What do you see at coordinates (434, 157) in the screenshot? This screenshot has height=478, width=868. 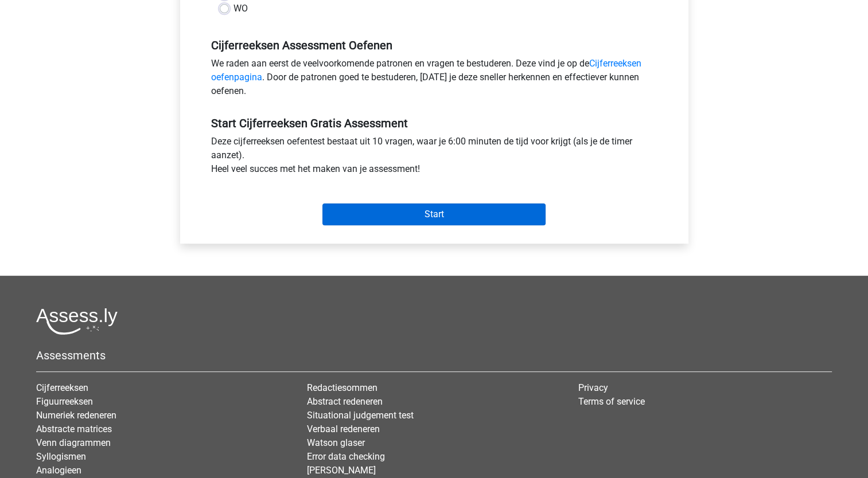 I see `div: Deze cijferreeksen oefentest bestaat uit 10 vragen, waar je 6:00 minuten de tijd voor krijgt (als...` at bounding box center [434, 157].